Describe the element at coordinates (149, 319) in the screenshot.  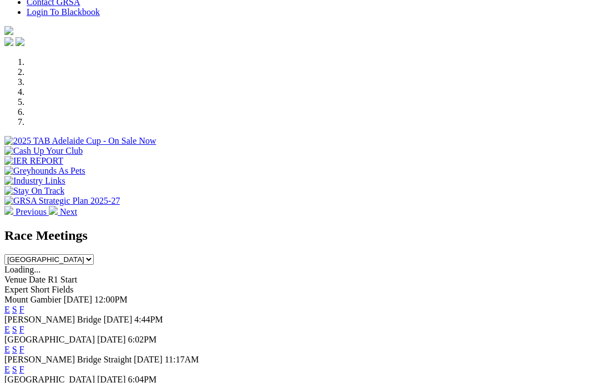
I see `span: 4:44PM` at that location.